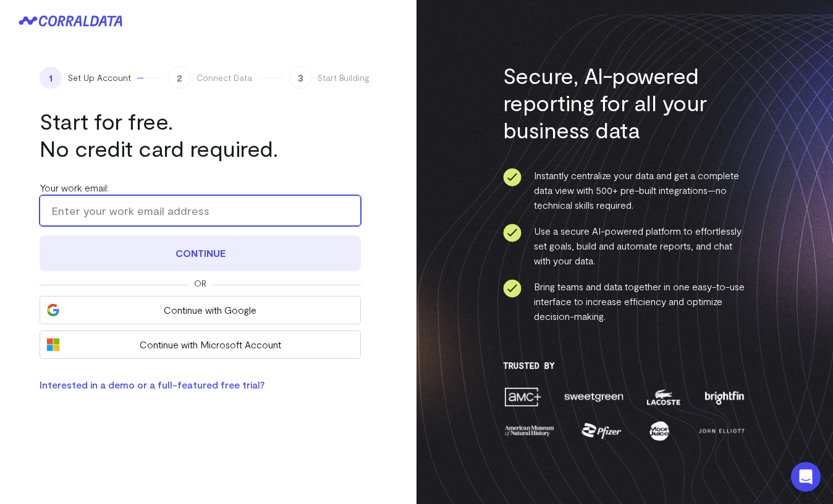  I want to click on span: Continue with Microsoft Account, so click(210, 344).